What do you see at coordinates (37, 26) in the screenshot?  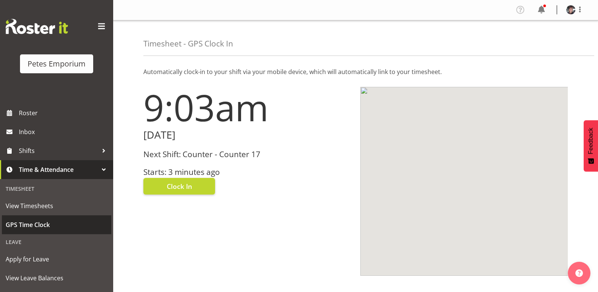 I see `img: Rosterit website logo` at bounding box center [37, 26].